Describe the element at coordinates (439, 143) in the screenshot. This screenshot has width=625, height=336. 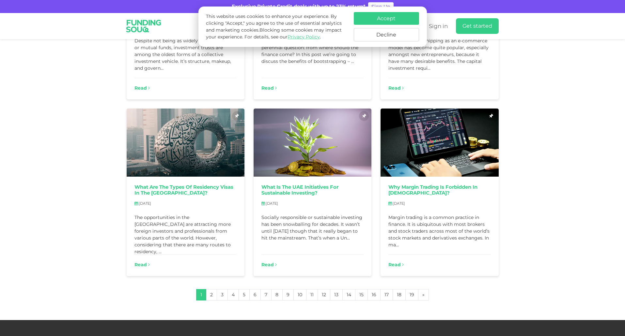
I see `img: Why Margin Trading Is Haram?` at that location.